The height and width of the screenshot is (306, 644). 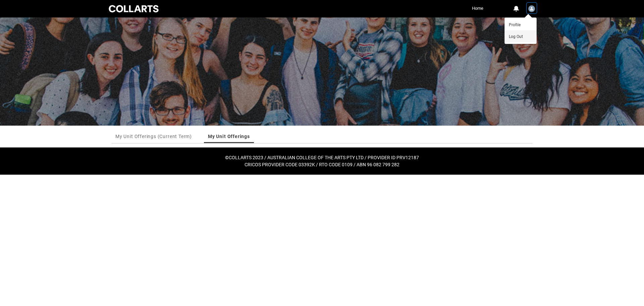 I want to click on li: My Unit Offerings (Current Term), so click(x=154, y=137).